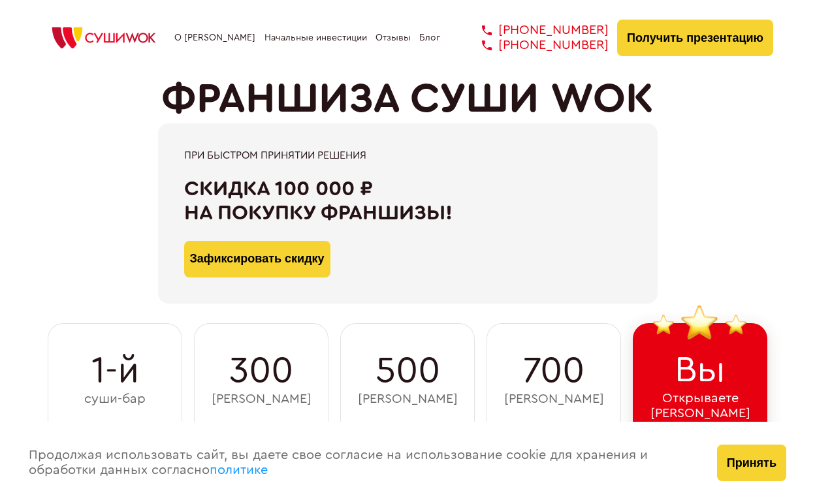 This screenshot has height=504, width=815. What do you see at coordinates (315, 38) in the screenshot?
I see `a: Начальные инвестиции` at bounding box center [315, 38].